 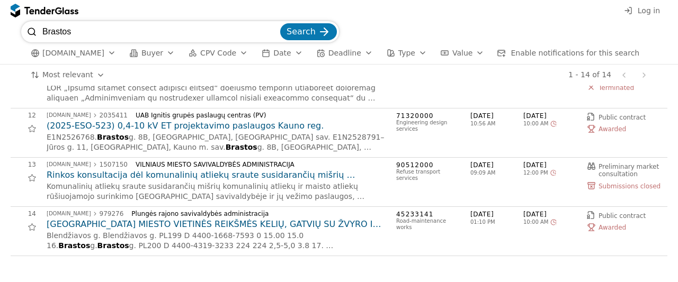 What do you see at coordinates (216, 175) in the screenshot?
I see `a: Rinkos konsultacija dėl komunalinių atliekų sraute susidarančių mišrių komunalinių atliekų ir mai...` at bounding box center [216, 175].